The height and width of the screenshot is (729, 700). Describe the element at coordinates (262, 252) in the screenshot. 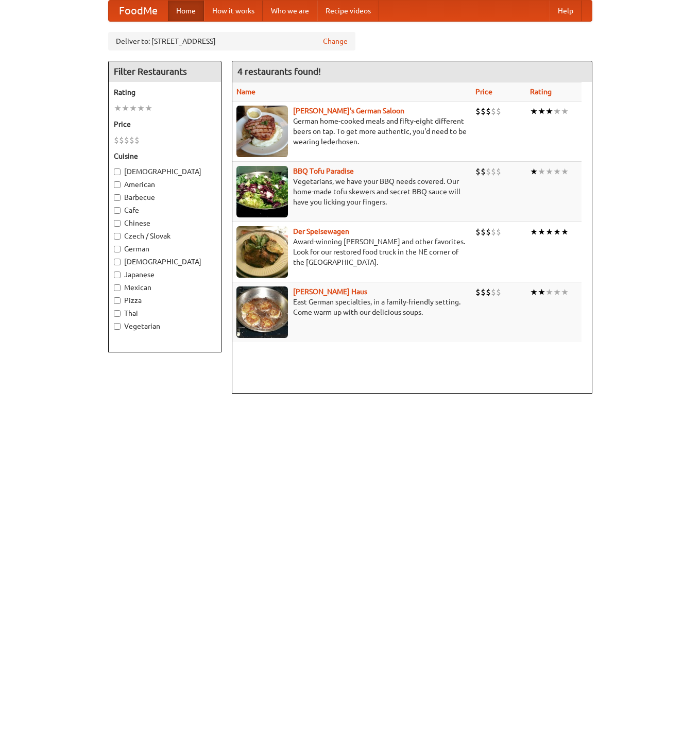

I see `img: speisewagen.jpg` at that location.